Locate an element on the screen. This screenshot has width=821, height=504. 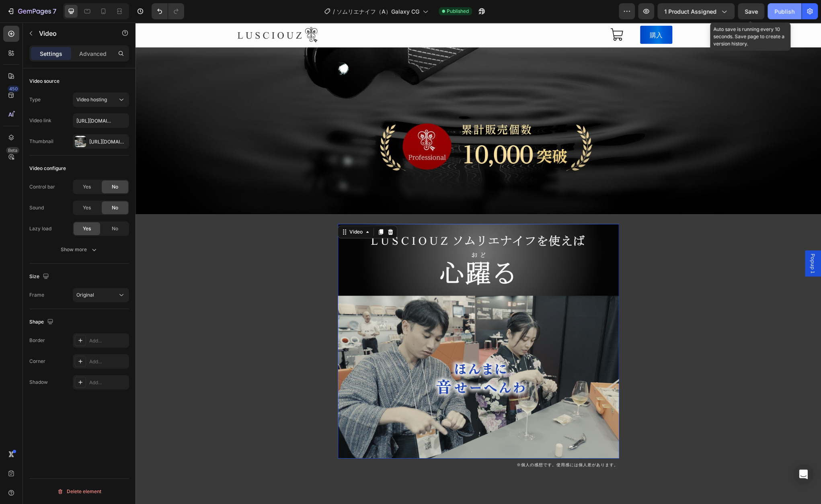
div: Show more is located at coordinates (79, 250).